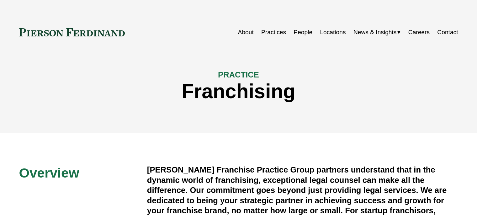  Describe the element at coordinates (419, 32) in the screenshot. I see `a: Careers` at that location.